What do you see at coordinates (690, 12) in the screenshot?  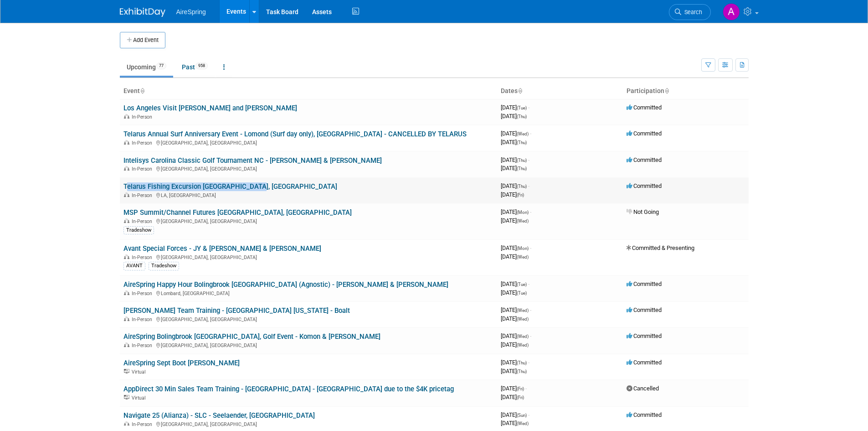 I see `a: Search` at bounding box center [690, 12].